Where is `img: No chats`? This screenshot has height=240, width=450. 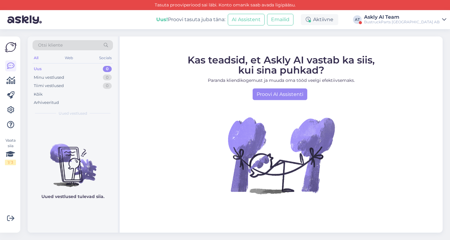
img: No chats is located at coordinates (73, 160).